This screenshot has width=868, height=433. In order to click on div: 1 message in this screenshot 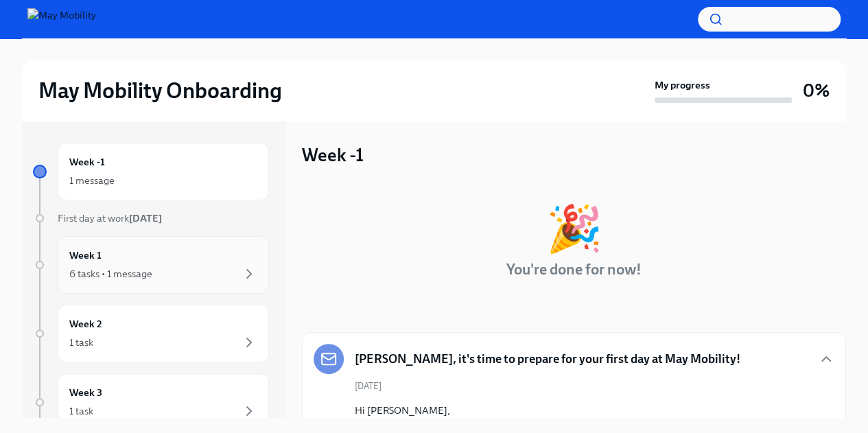, I will do `click(92, 180)`.